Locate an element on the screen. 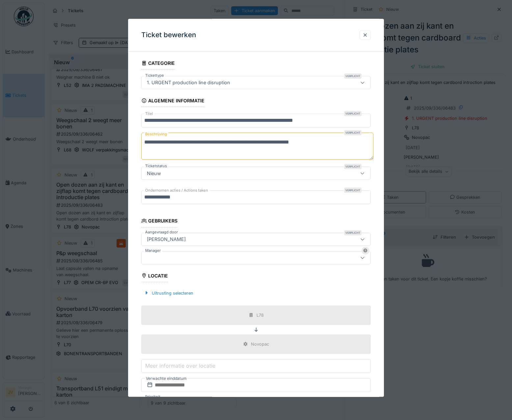  label: Titel is located at coordinates (149, 114).